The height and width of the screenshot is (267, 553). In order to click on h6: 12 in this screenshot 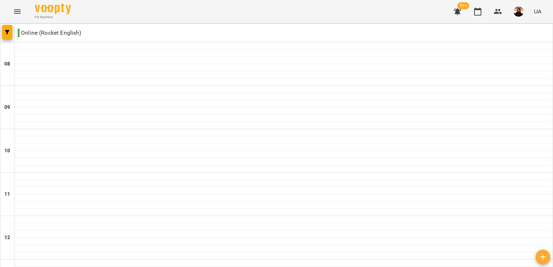, I will do `click(7, 238)`.